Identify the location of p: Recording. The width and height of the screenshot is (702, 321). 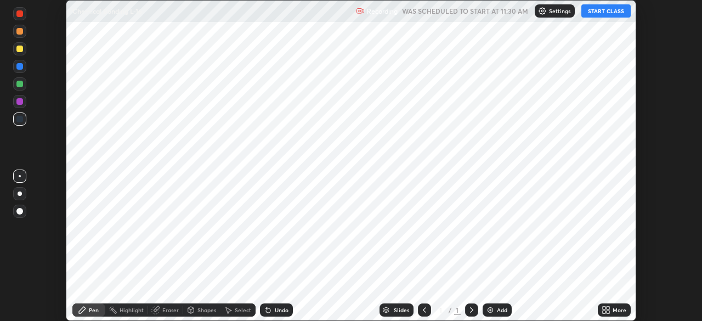
(382, 11).